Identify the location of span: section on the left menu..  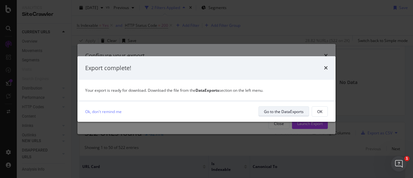
(229, 90).